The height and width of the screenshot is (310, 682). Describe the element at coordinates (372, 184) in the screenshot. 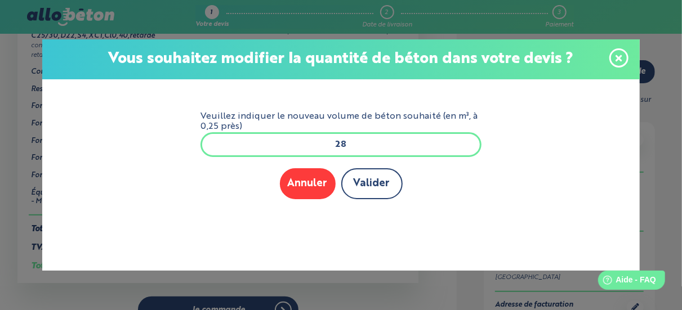

I see `button: Valider` at that location.